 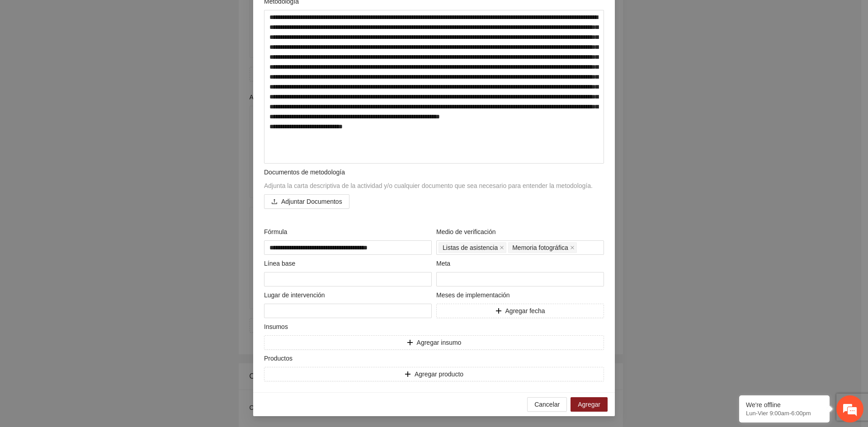 I want to click on span: Meta, so click(x=445, y=264).